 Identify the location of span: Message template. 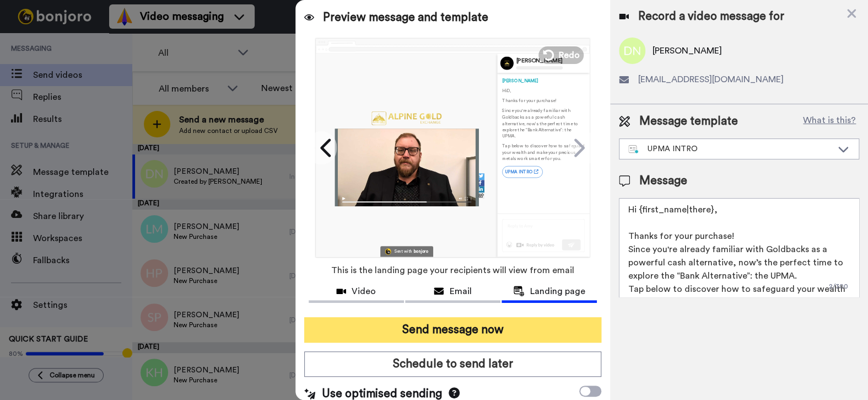
(688, 122).